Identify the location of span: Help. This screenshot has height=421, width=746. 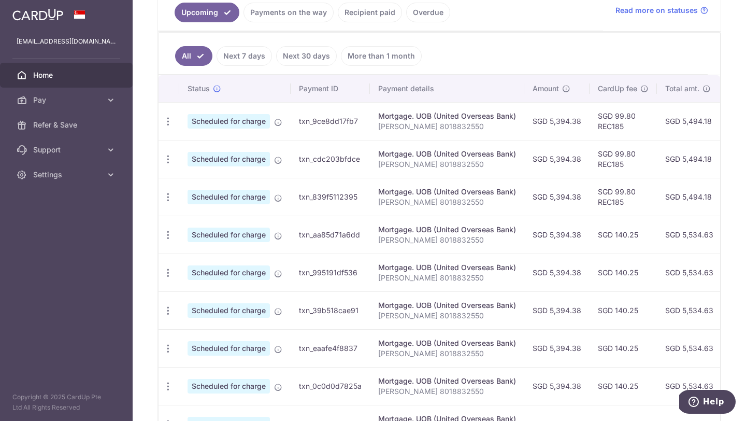
(34, 12).